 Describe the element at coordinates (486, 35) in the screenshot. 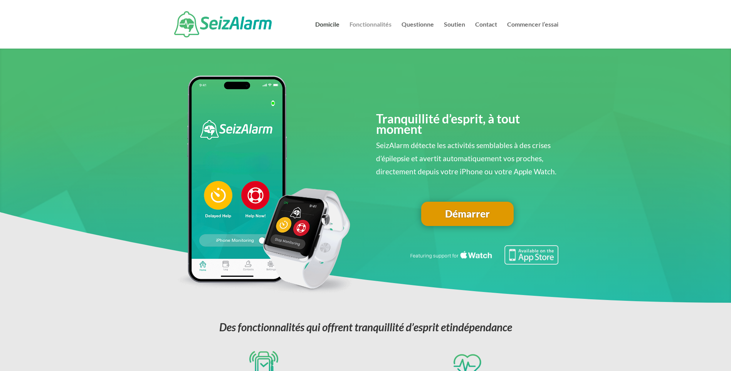

I see `a: Contact` at that location.